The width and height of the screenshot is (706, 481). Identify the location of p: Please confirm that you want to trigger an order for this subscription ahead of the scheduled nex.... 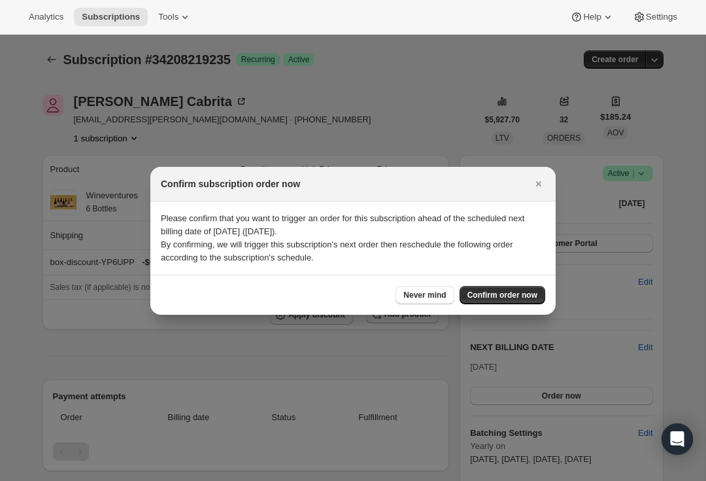
(353, 225).